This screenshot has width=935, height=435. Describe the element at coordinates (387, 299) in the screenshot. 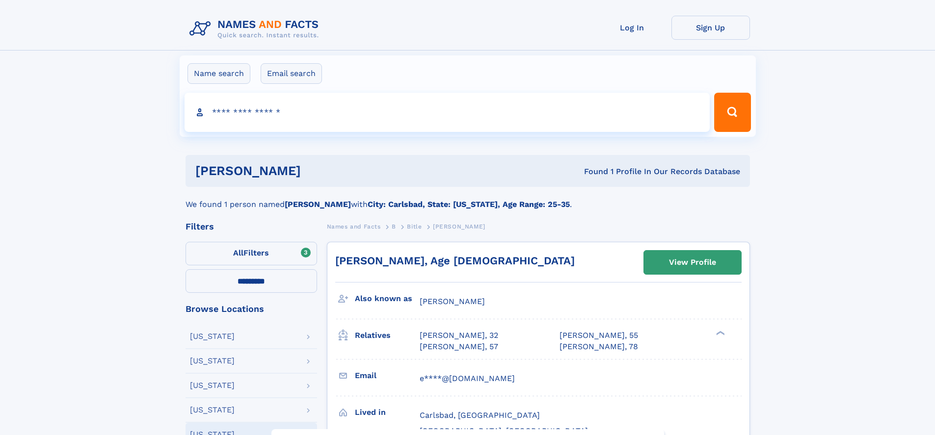

I see `h3: Also known as` at that location.